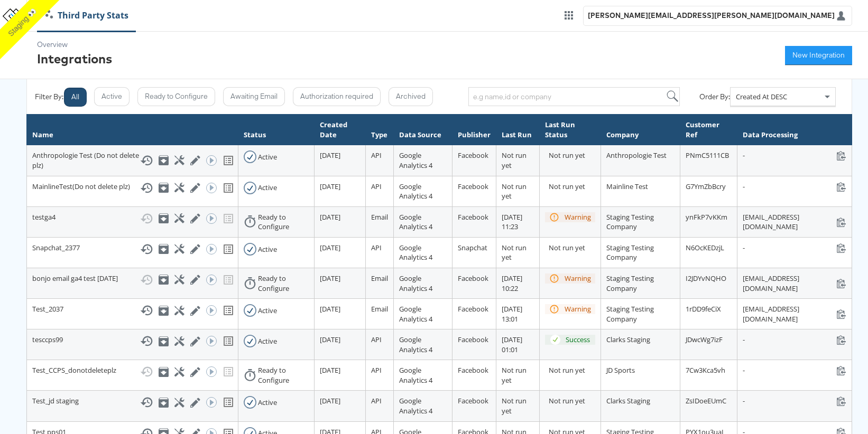 This screenshot has width=868, height=434. Describe the element at coordinates (706, 278) in the screenshot. I see `span: I2JDYvNQHO` at that location.